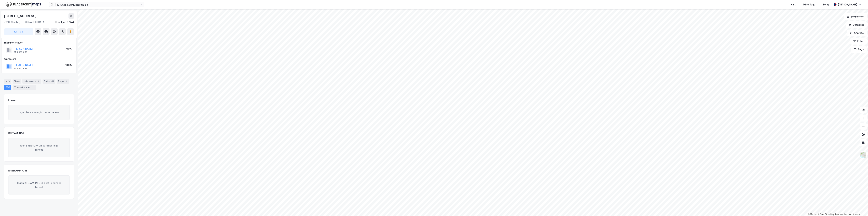 The height and width of the screenshot is (216, 868). Describe the element at coordinates (39, 185) in the screenshot. I see `div: Ingen BREEAM-IN-USE sertifiseringer funnet` at that location.